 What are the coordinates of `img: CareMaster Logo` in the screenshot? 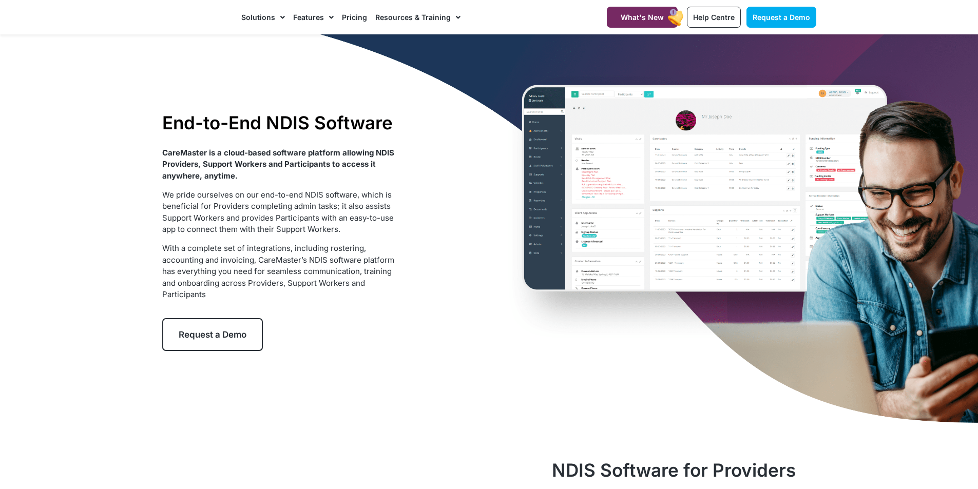 It's located at (197, 17).